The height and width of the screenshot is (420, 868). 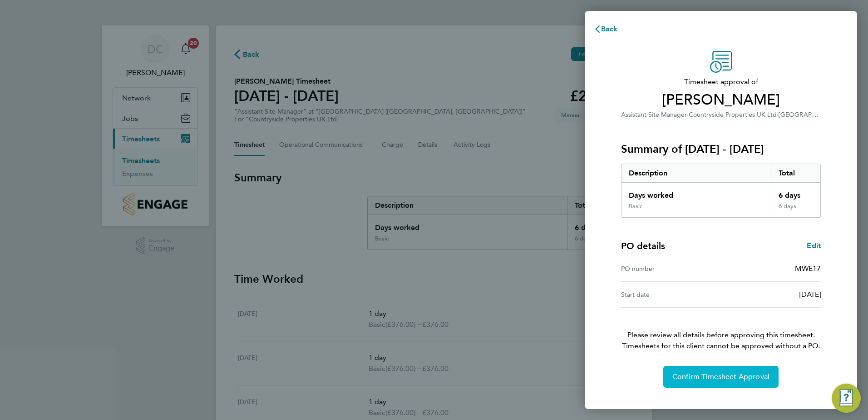 What do you see at coordinates (814, 246) in the screenshot?
I see `span: Edit` at bounding box center [814, 246].